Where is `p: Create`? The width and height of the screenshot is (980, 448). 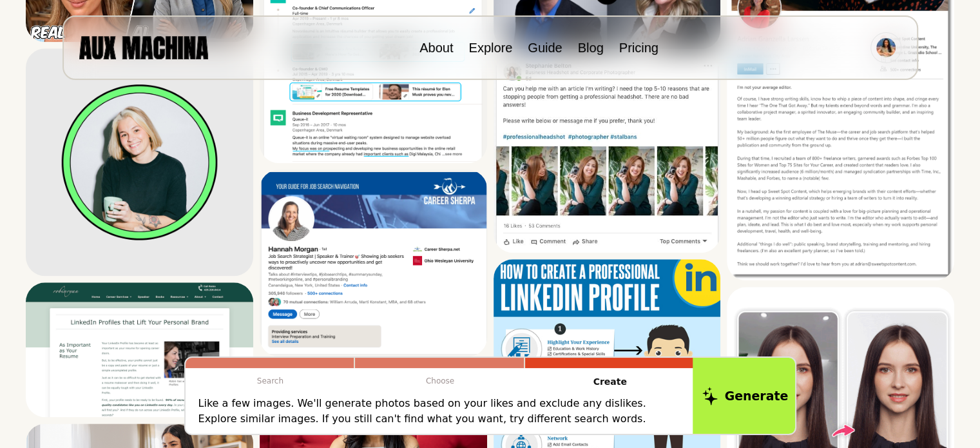
p: Create is located at coordinates (610, 381).